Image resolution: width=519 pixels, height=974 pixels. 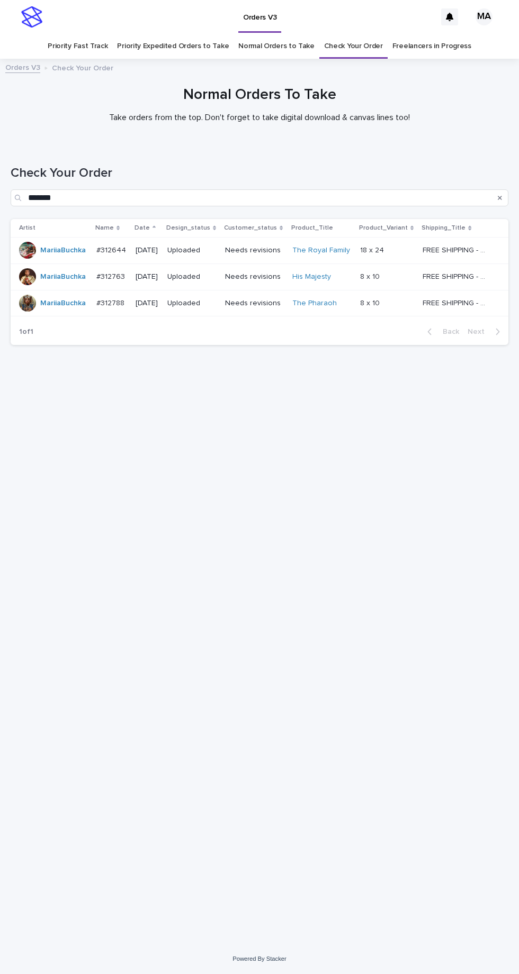 I want to click on p: #312644, so click(x=112, y=249).